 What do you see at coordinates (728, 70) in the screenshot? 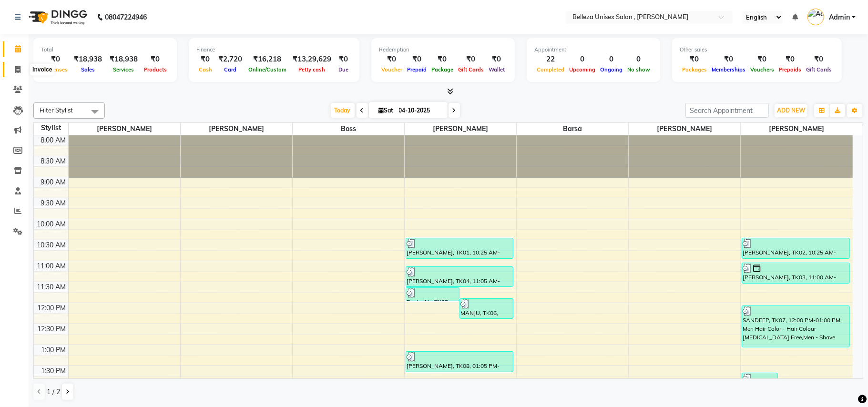
I see `span: Memberships` at bounding box center [728, 70].